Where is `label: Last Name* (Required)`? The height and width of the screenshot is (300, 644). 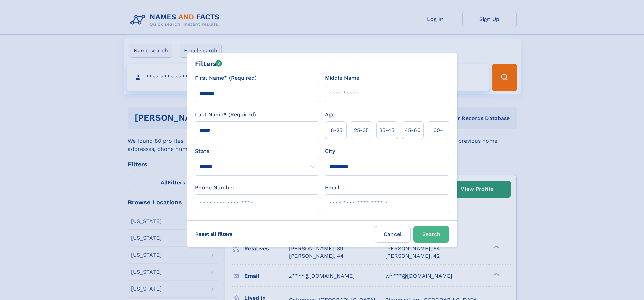
label: Last Name* (Required) is located at coordinates (226, 115).